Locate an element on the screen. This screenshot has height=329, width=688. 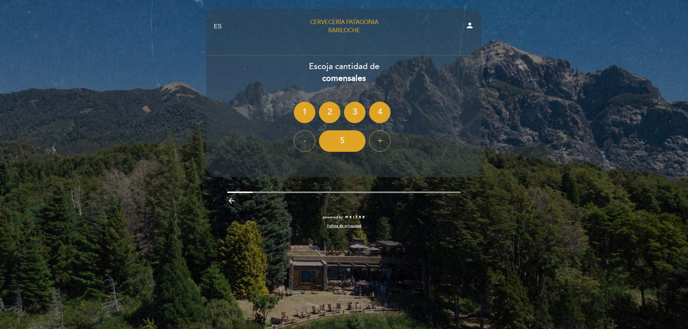
a: Cervecería Patagonia Bariloche is located at coordinates (344, 27).